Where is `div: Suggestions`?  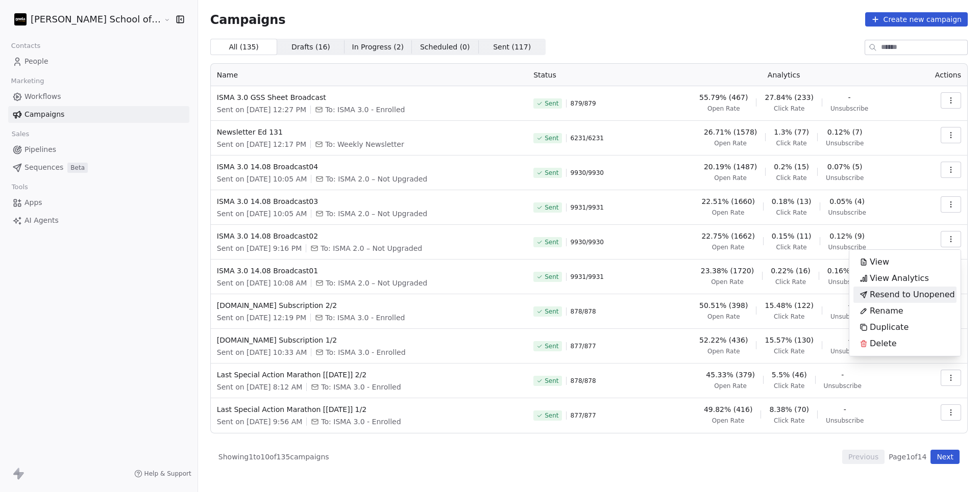 div: Suggestions is located at coordinates (905, 303).